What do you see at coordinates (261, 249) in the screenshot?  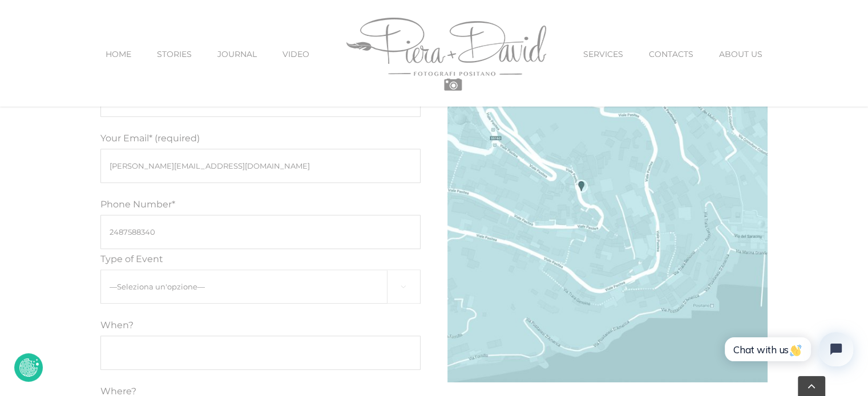 I see `p: Type of Event` at bounding box center [261, 249].